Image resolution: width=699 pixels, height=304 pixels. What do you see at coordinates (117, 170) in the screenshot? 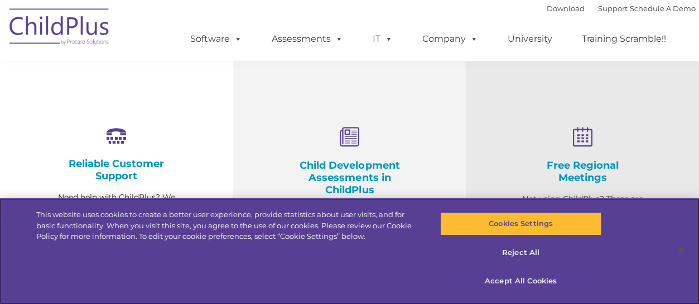
I see `h4: Reliable Customer Support` at bounding box center [117, 170].